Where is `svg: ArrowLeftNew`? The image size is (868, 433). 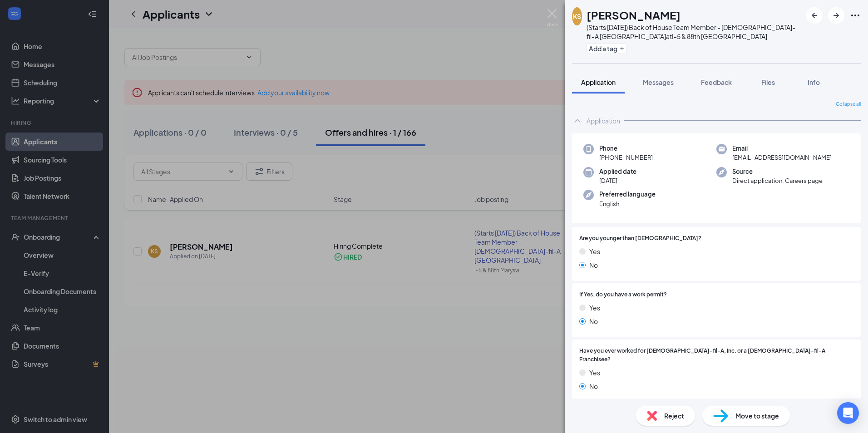
svg: ArrowLeftNew is located at coordinates (814, 16).